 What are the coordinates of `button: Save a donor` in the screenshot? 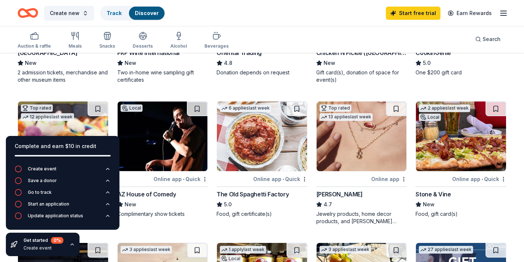 It's located at (63, 183).